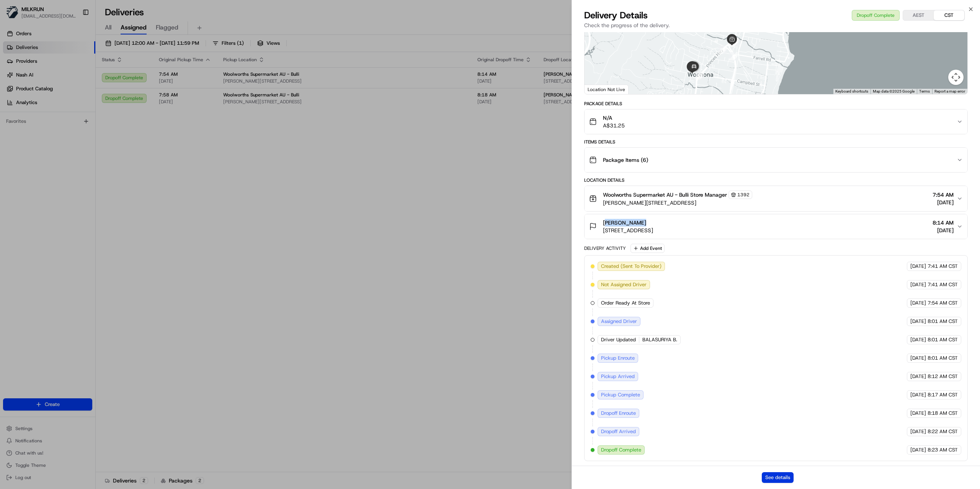 The image size is (980, 489). What do you see at coordinates (605, 248) in the screenshot?
I see `div: Delivery Activity` at bounding box center [605, 248].